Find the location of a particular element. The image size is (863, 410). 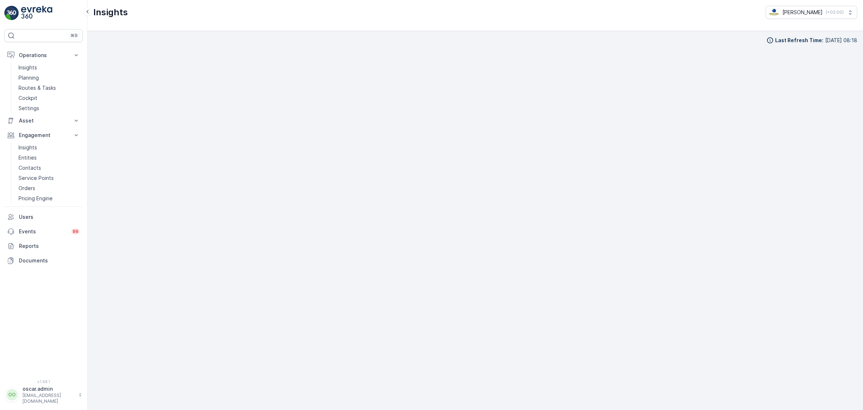

p: Orders is located at coordinates (27, 188).